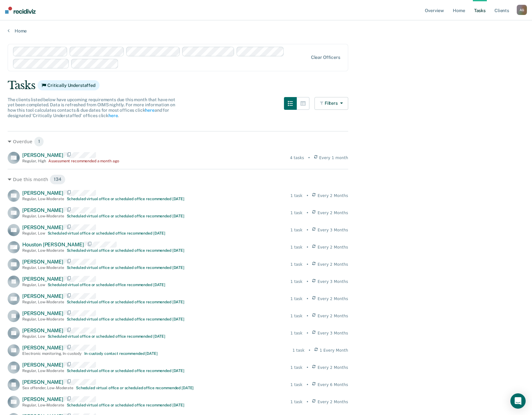 This screenshot has height=415, width=532. I want to click on span: 1, so click(39, 141).